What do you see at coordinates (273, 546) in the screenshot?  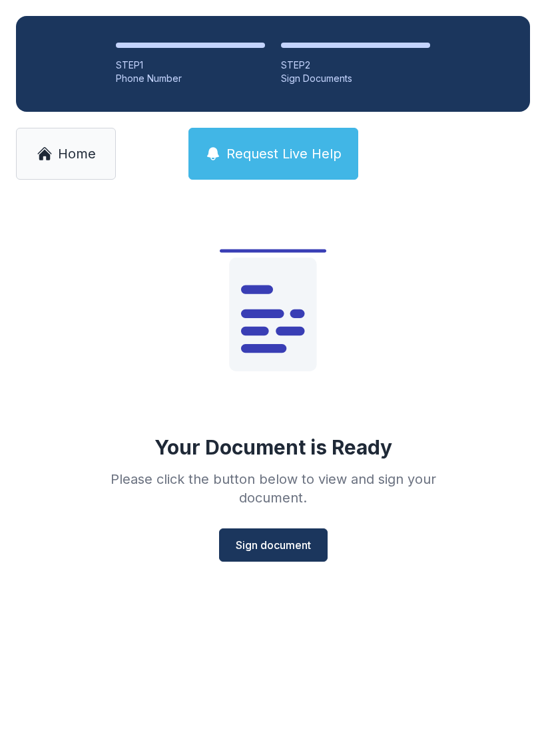 I see `span: Sign document` at bounding box center [273, 546].